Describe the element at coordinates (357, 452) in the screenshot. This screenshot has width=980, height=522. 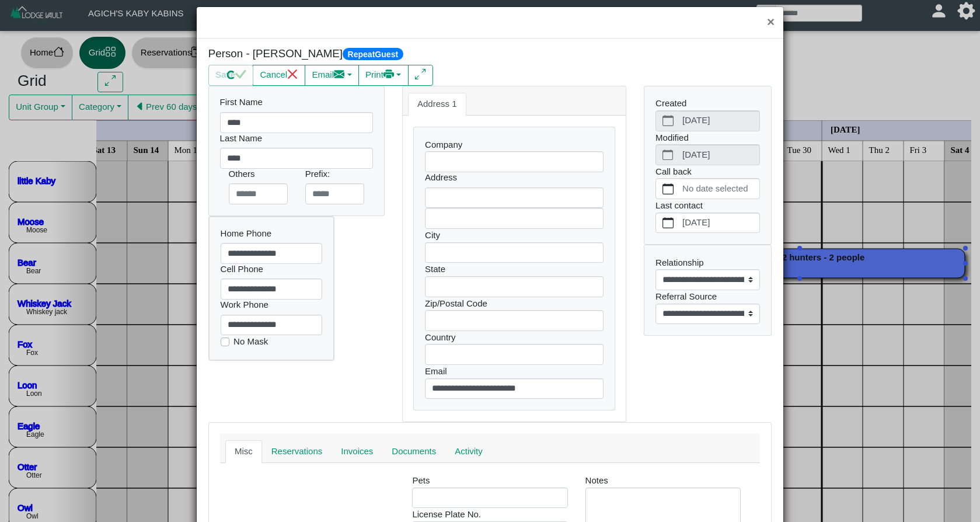
I see `a: Invoices` at that location.